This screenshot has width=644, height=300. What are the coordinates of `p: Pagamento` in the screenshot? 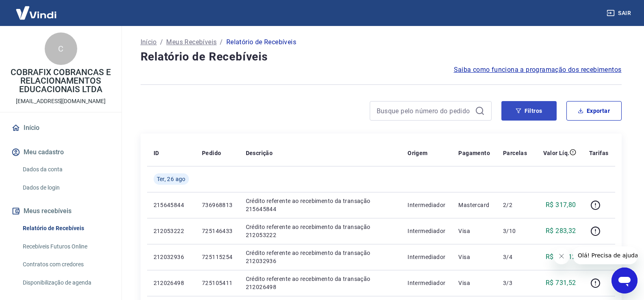 It's located at (474, 153).